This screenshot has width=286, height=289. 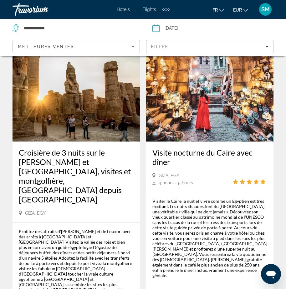 What do you see at coordinates (237, 10) in the screenshot?
I see `span: EUR` at bounding box center [237, 10].